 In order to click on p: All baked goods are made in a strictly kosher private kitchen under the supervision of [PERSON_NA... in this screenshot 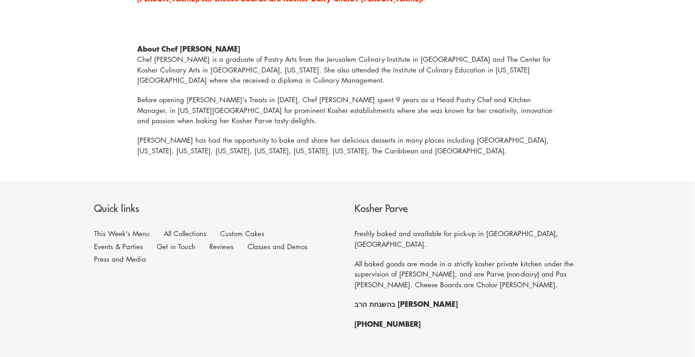, I will do `click(477, 274)`.